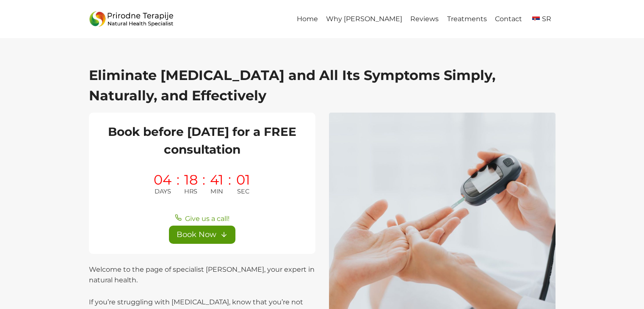 The width and height of the screenshot is (644, 309). Describe the element at coordinates (163, 180) in the screenshot. I see `span: 04` at that location.